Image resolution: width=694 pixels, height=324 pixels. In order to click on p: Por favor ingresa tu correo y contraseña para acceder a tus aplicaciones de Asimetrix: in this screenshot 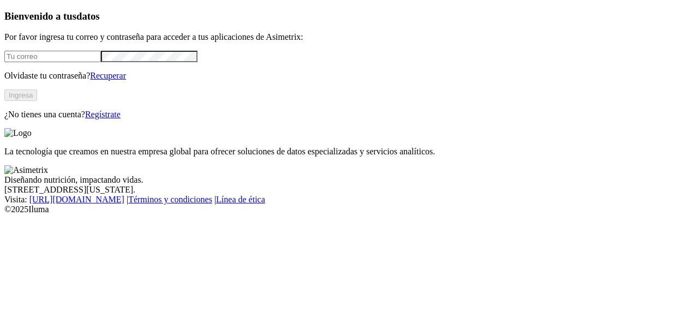, I will do `click(347, 37)`.